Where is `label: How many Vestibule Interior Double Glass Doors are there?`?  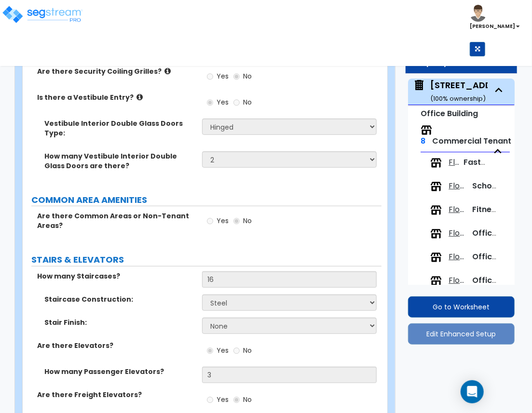 label: How many Vestibule Interior Double Glass Doors are there? is located at coordinates (120, 161).